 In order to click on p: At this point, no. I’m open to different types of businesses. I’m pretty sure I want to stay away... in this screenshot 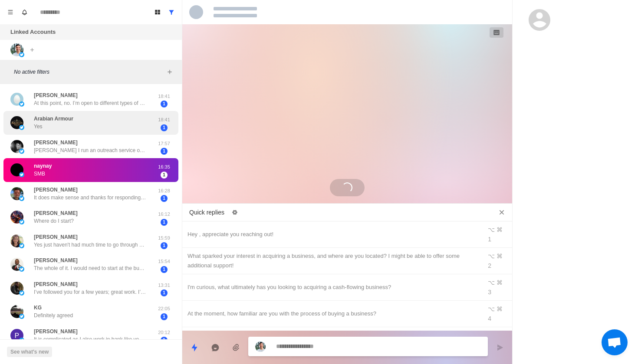, I will do `click(90, 103)`.